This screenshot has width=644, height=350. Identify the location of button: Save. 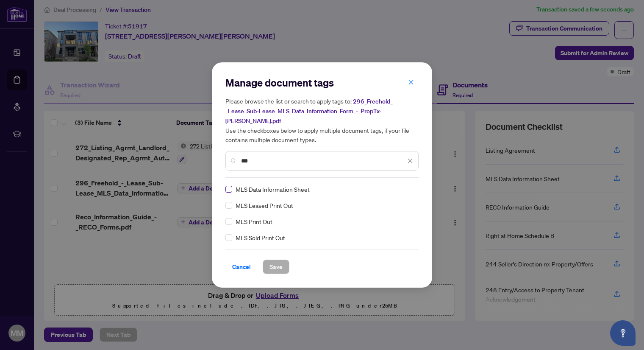
(276, 267).